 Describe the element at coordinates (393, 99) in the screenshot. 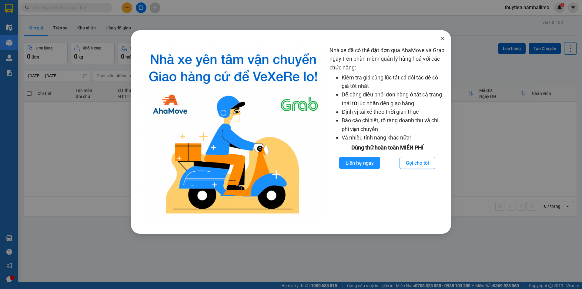

I see `li: Dễ dàng điều phối đơn hàng ở tất cả trạng thái từ lúc nhận đến giao hàng` at that location.